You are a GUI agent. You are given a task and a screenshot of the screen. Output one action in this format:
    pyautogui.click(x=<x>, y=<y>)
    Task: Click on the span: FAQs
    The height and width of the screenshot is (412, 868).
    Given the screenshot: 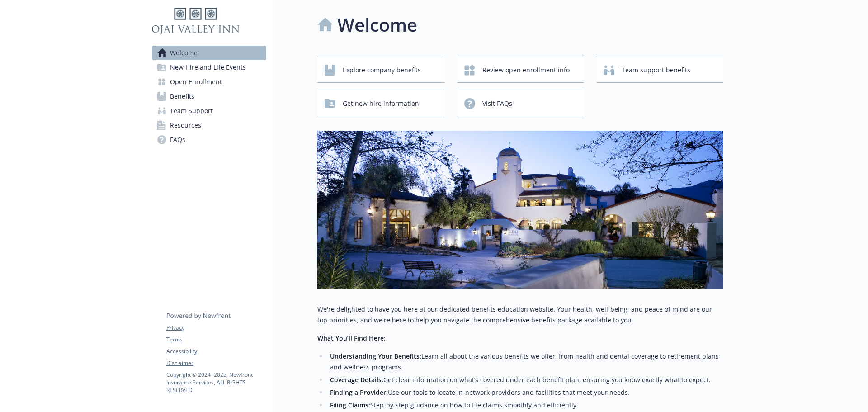 What is the action you would take?
    pyautogui.click(x=178, y=140)
    